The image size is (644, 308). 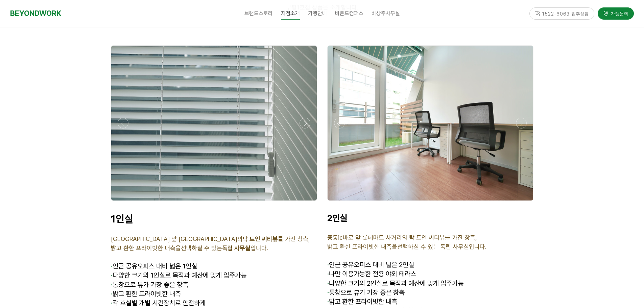 What do you see at coordinates (259, 13) in the screenshot?
I see `span: 브랜드스토리` at bounding box center [259, 13].